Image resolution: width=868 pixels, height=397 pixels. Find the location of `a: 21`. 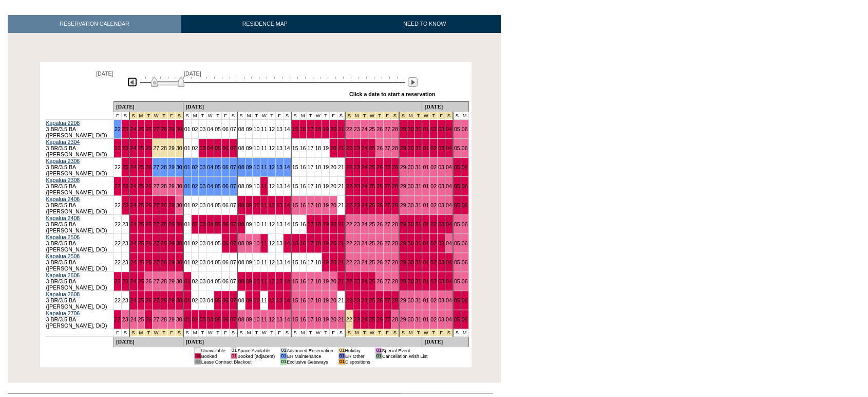

a: 21 is located at coordinates (341, 243).